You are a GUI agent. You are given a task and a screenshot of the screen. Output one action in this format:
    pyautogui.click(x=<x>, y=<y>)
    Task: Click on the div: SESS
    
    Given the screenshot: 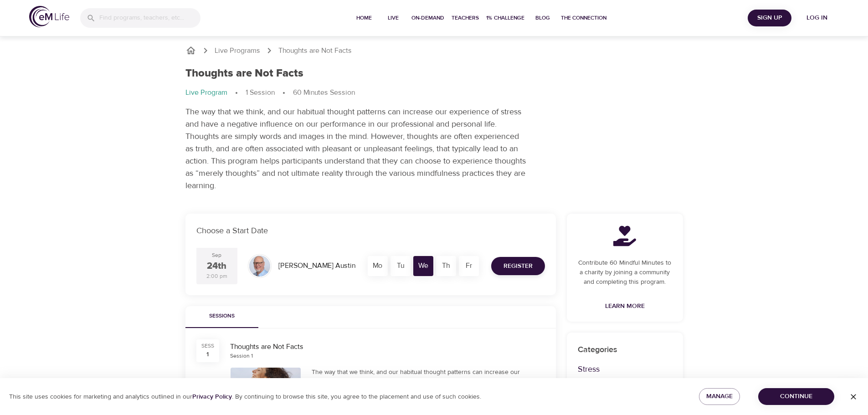 What is the action you would take?
    pyautogui.click(x=208, y=345)
    